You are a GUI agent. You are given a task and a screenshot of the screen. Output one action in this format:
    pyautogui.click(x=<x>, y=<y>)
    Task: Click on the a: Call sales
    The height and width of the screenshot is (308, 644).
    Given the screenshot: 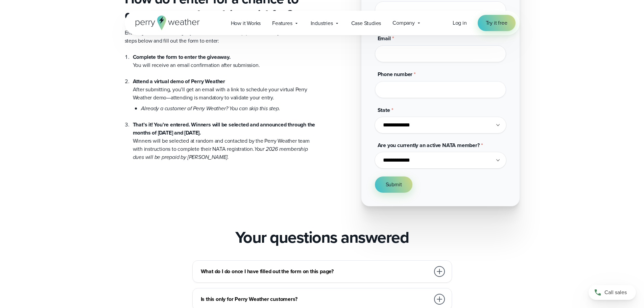 What is the action you would take?
    pyautogui.click(x=612, y=292)
    